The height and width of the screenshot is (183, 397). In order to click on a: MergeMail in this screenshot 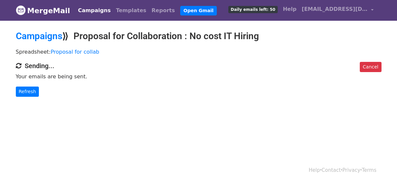, I will do `click(43, 11)`.